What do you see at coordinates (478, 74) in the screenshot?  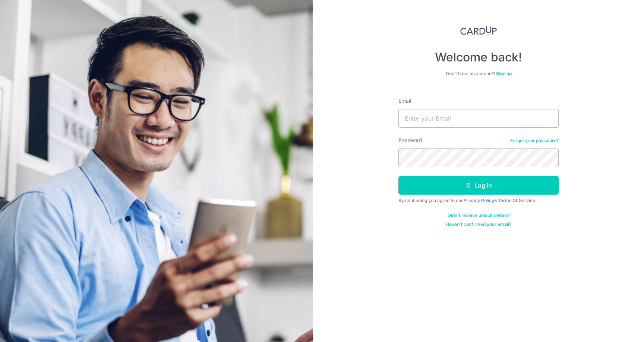 I see `div: Don’t have an account?` at bounding box center [478, 74].